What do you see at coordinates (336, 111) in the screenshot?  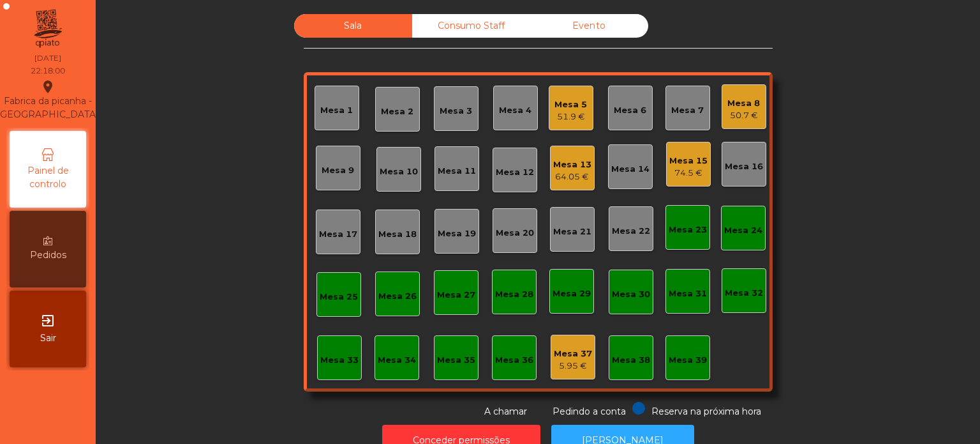 I see `div: Mesa 1` at bounding box center [336, 111].